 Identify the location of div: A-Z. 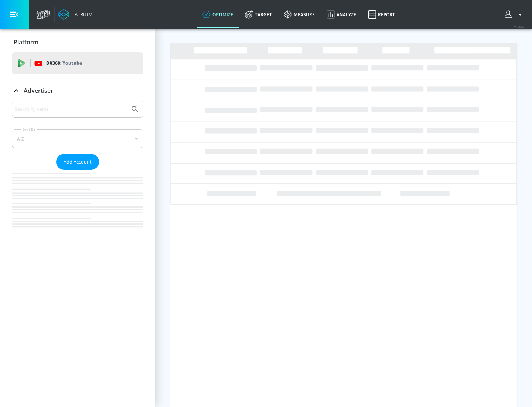
(78, 139).